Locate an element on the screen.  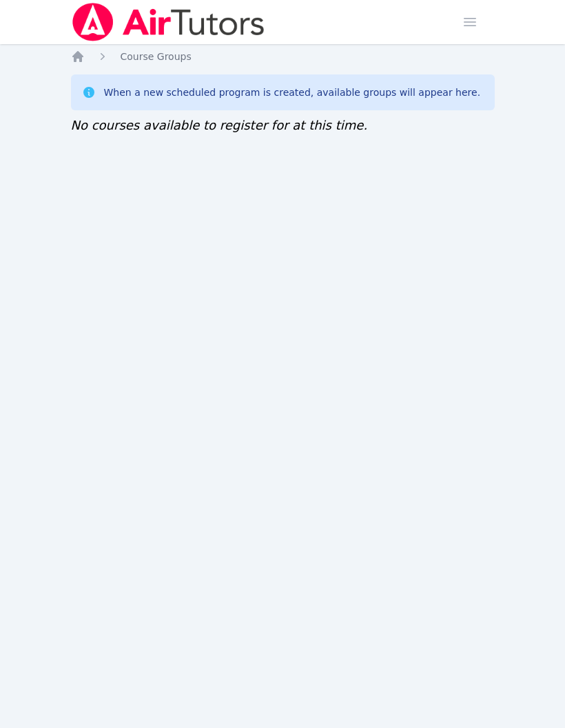
nav: Breadcrumb is located at coordinates (283, 57).